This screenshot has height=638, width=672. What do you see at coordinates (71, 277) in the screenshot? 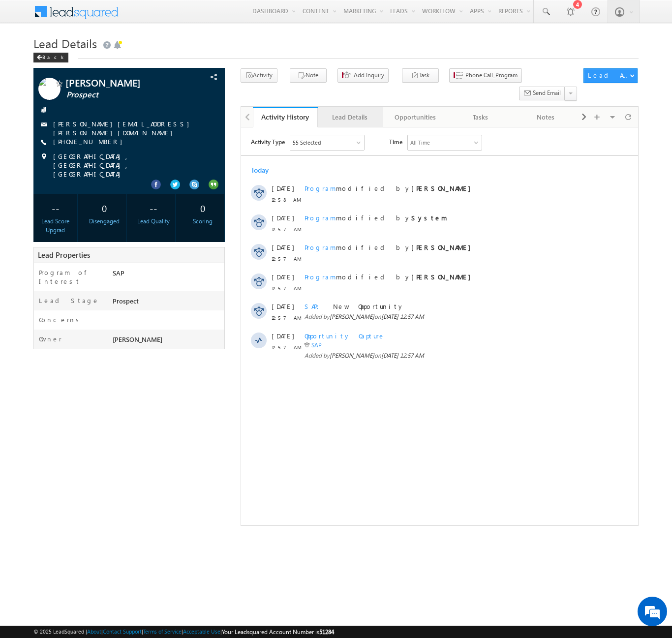
I see `label: Program of Interest` at bounding box center [71, 277].